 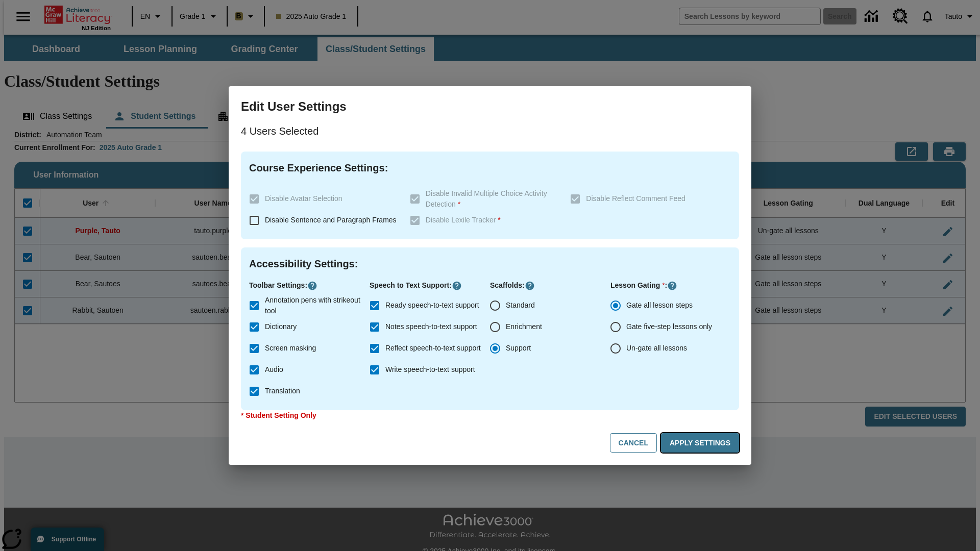 I want to click on span: Standard, so click(x=520, y=305).